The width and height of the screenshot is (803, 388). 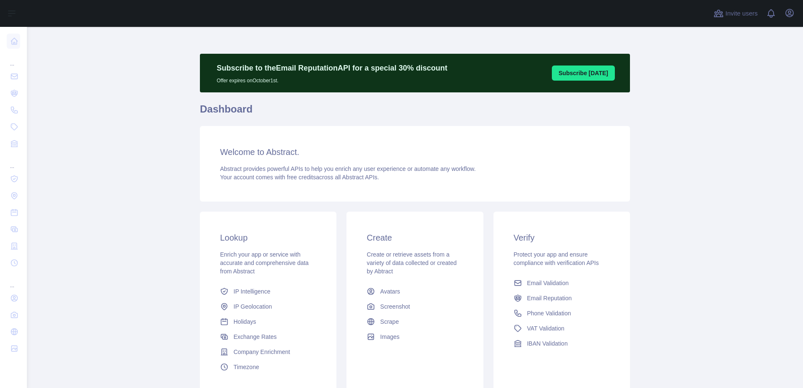 I want to click on span: IP Geolocation, so click(x=253, y=307).